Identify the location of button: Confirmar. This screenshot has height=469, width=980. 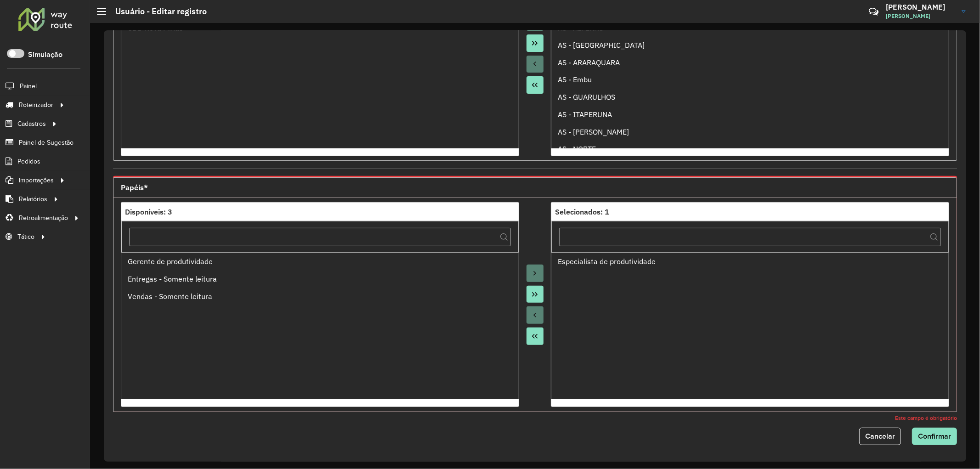
(935, 436).